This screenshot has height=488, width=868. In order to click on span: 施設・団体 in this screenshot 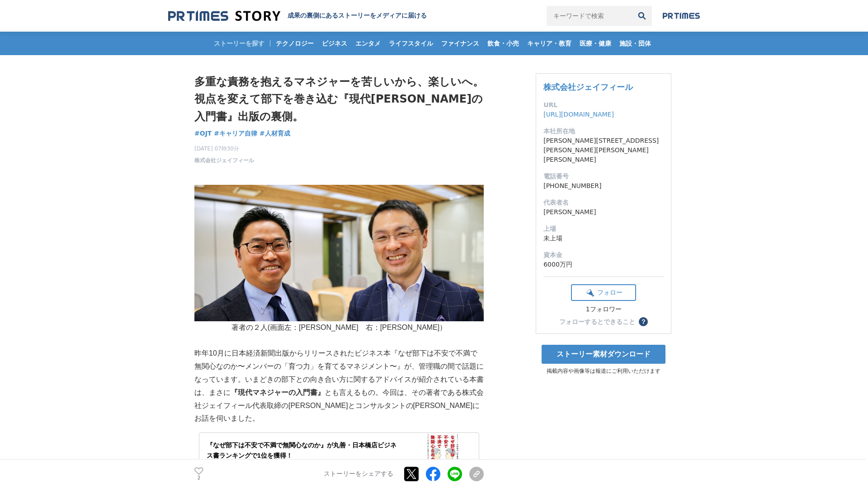, I will do `click(635, 43)`.